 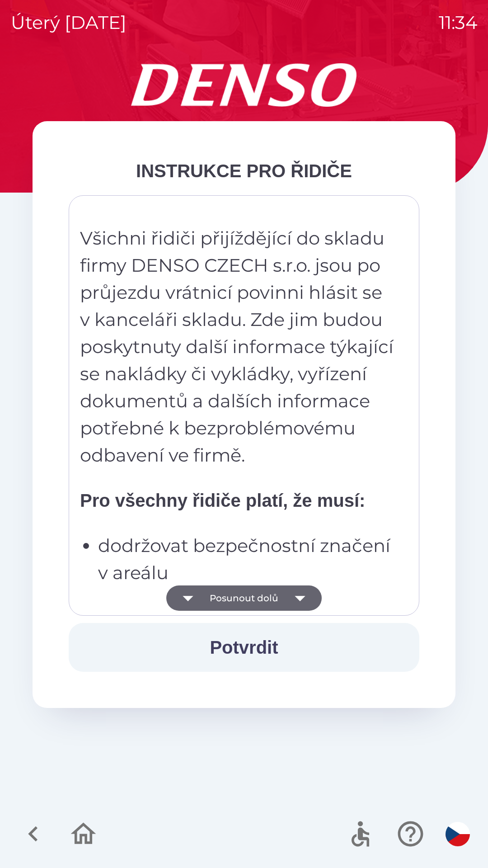 What do you see at coordinates (222, 501) in the screenshot?
I see `strong: Pro všechny řidiče platí, že musí:` at bounding box center [222, 501].